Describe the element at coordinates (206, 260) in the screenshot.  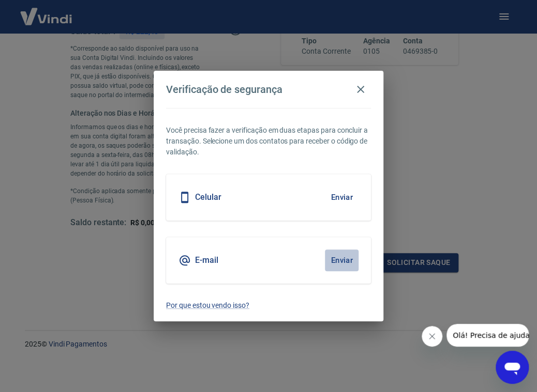
I see `h5: E-mail` at that location.